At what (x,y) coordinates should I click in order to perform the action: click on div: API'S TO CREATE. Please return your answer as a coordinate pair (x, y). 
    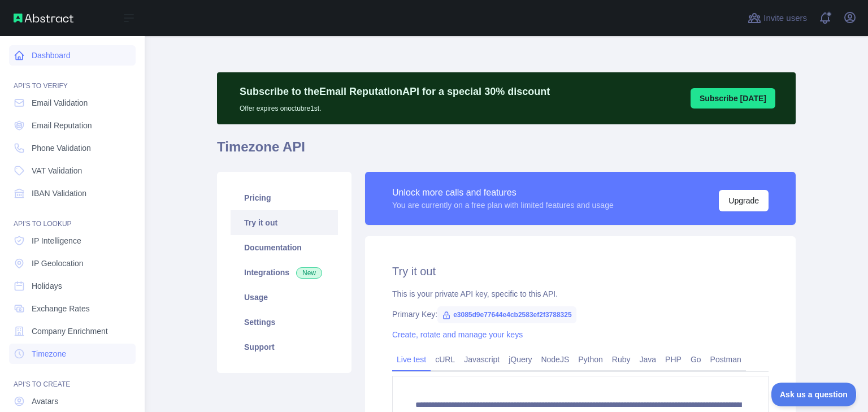
    Looking at the image, I should click on (73, 378).